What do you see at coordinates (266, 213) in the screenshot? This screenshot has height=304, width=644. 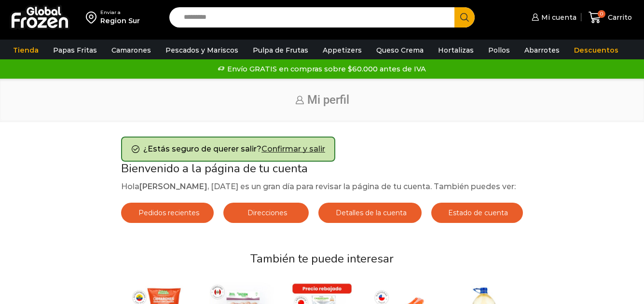 I see `span: Direcciones` at bounding box center [266, 213].